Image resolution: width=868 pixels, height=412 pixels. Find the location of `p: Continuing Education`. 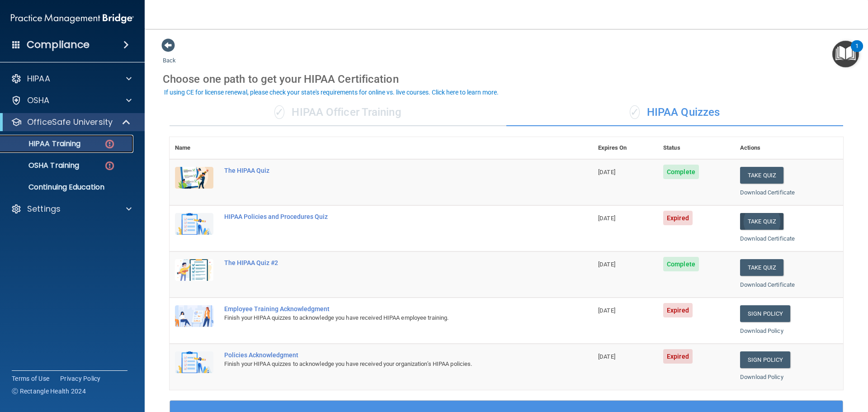

p: Continuing Education is located at coordinates (68, 187).